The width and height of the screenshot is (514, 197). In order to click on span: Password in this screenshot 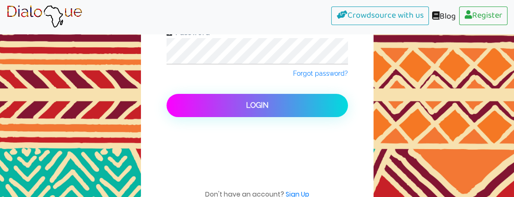, I will do `click(191, 32)`.